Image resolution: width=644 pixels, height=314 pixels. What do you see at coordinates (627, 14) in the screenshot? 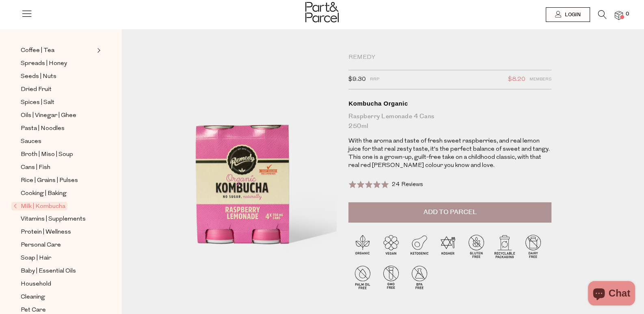
I see `span: 0` at bounding box center [627, 14].